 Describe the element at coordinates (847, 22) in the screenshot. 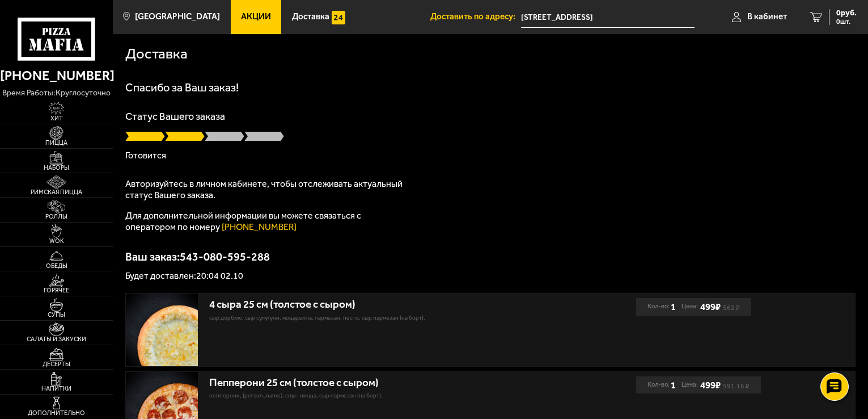

I see `span: 0 шт.` at that location.